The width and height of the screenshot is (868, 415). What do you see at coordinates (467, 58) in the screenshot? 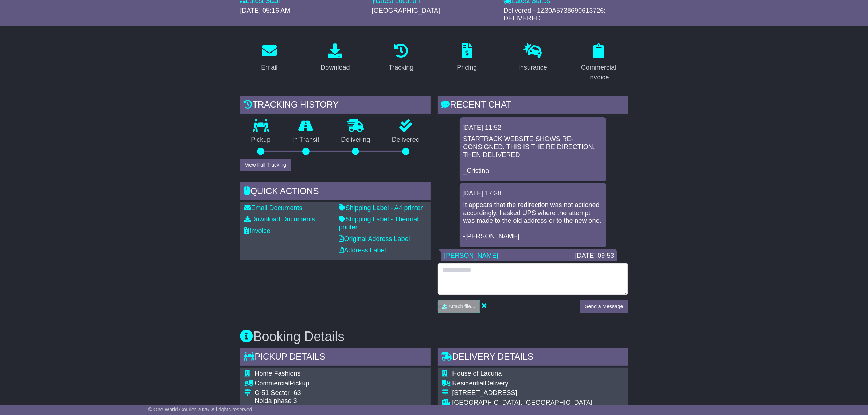
I see `a: Pricing` at bounding box center [467, 58].